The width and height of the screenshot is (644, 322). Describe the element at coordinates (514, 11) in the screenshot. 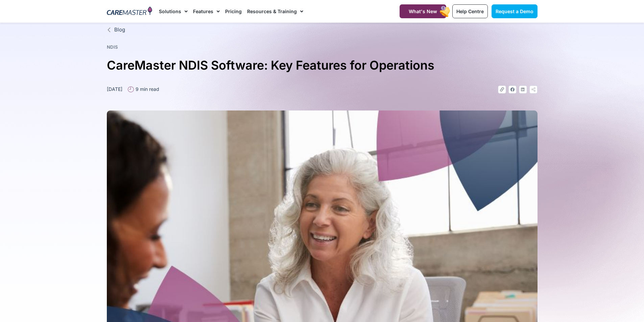

I see `span: Request a Demo` at that location.